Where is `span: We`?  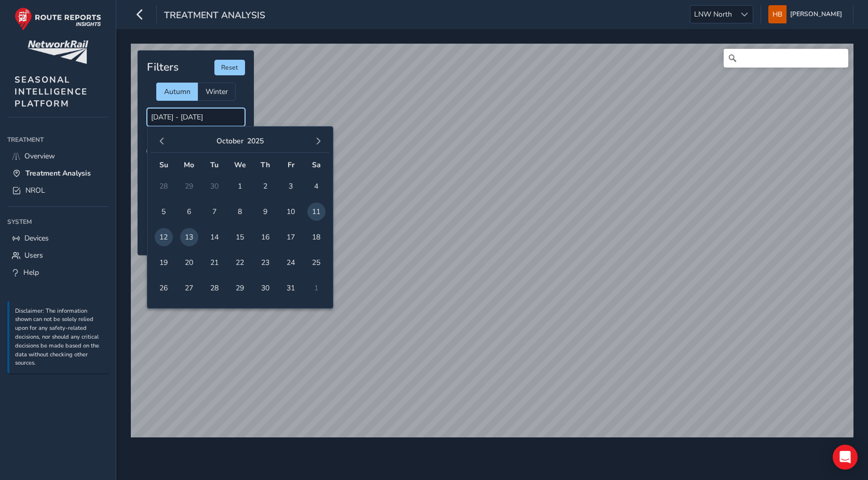 span: We is located at coordinates (240, 164).